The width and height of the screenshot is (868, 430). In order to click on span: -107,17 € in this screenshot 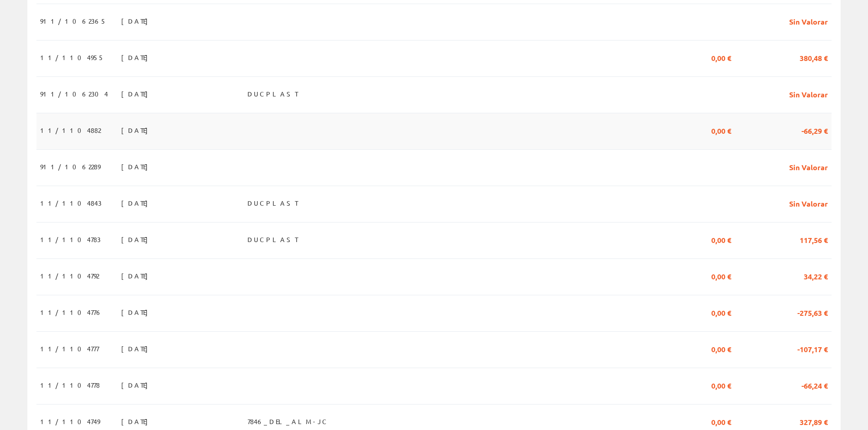, I will do `click(812, 349)`.